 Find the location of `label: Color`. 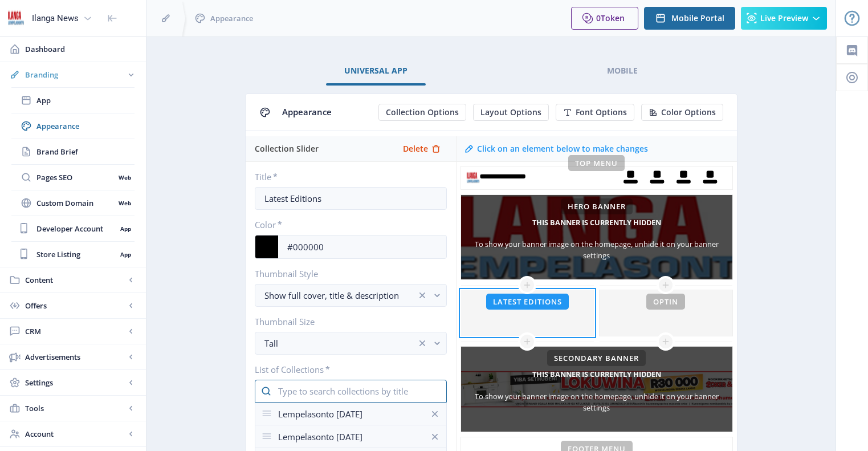

label: Color is located at coordinates (346, 224).